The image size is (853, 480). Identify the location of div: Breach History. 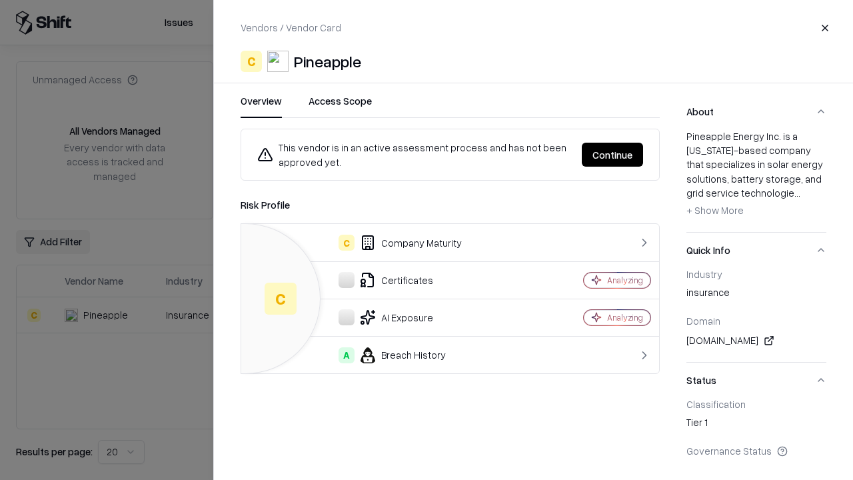
(394, 355).